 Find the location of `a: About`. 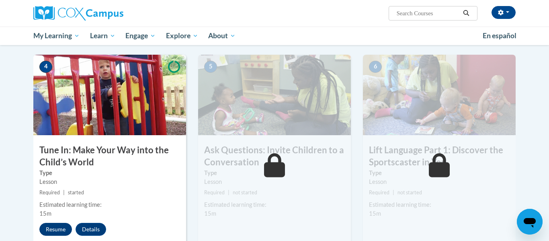

a: About is located at coordinates (222, 36).